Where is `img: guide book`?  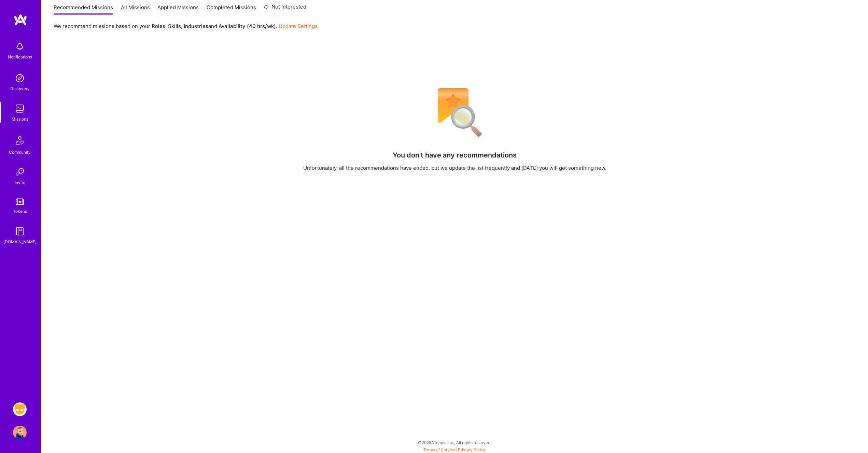
img: guide book is located at coordinates (20, 231).